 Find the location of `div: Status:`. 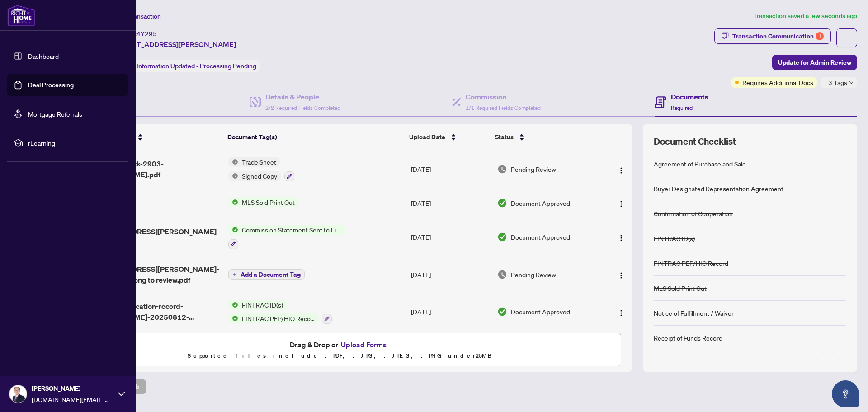

div: Status: is located at coordinates (186, 66).